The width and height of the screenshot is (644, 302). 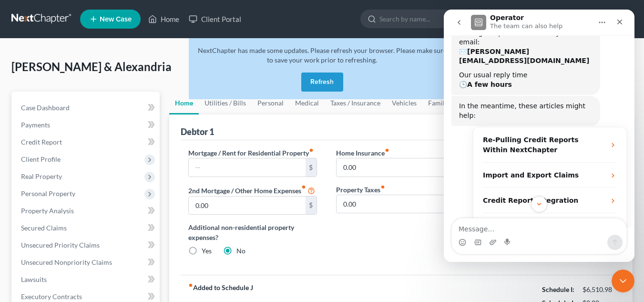 I want to click on span: Unsecured Nonpriority Claims, so click(x=66, y=262).